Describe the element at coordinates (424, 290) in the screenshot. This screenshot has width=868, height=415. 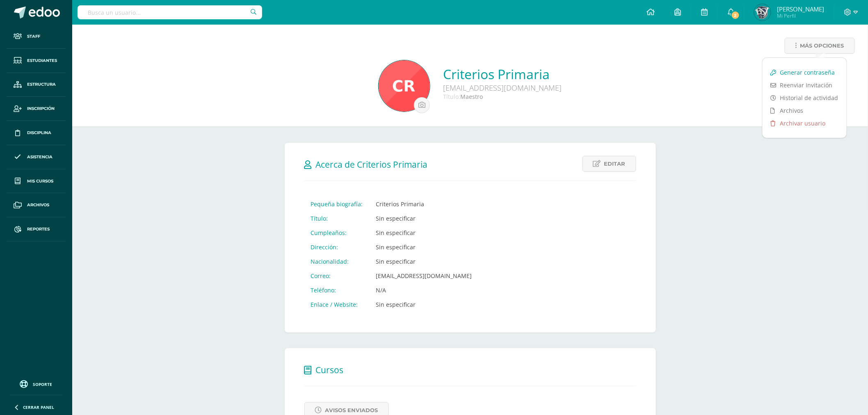
I see `td: N/A` at that location.